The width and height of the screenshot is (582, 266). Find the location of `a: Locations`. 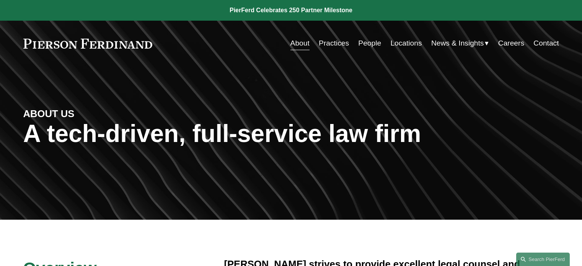

a: Locations is located at coordinates (406, 43).